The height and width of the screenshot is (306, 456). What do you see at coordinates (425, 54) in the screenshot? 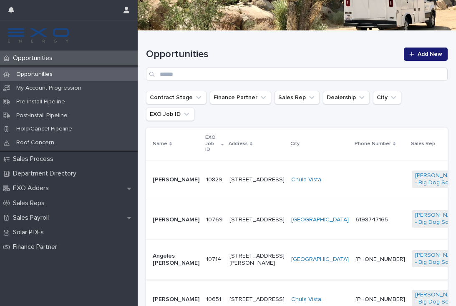
I see `a: Add New` at bounding box center [425, 54].